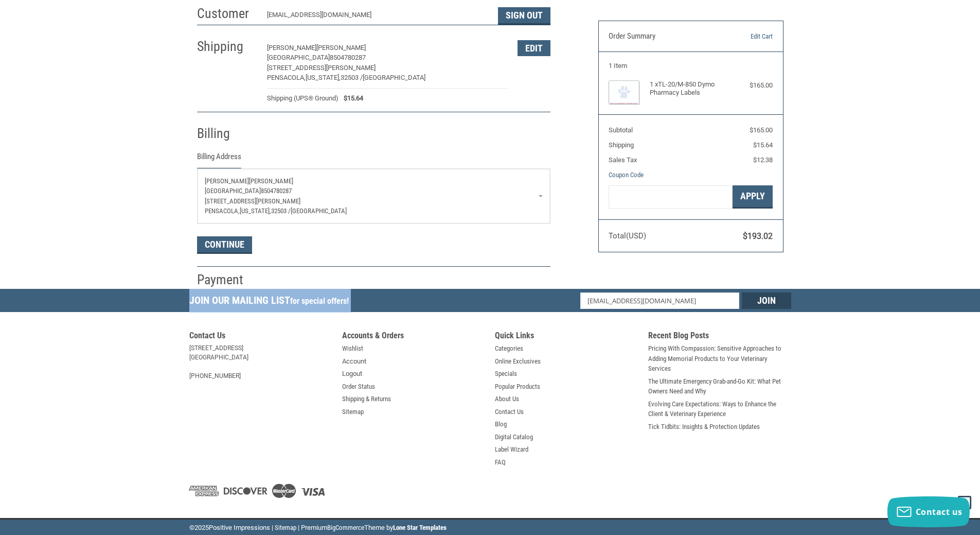 The height and width of the screenshot is (535, 980). What do you see at coordinates (506, 374) in the screenshot?
I see `a: Specials` at bounding box center [506, 374].